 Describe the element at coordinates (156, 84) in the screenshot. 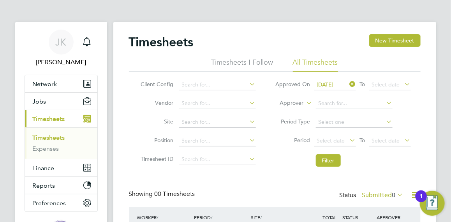

I see `label: Client Config` at that location.